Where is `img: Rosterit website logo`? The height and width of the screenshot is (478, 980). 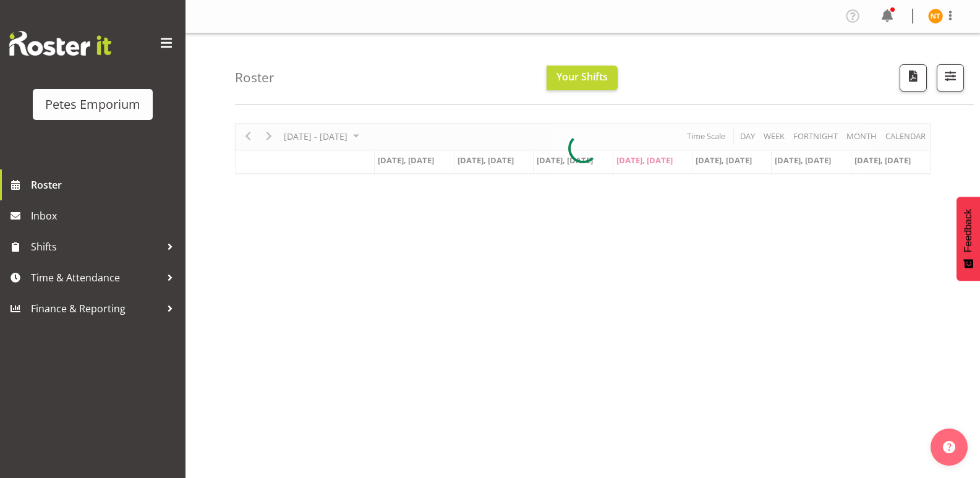 img: Rosterit website logo is located at coordinates (60, 44).